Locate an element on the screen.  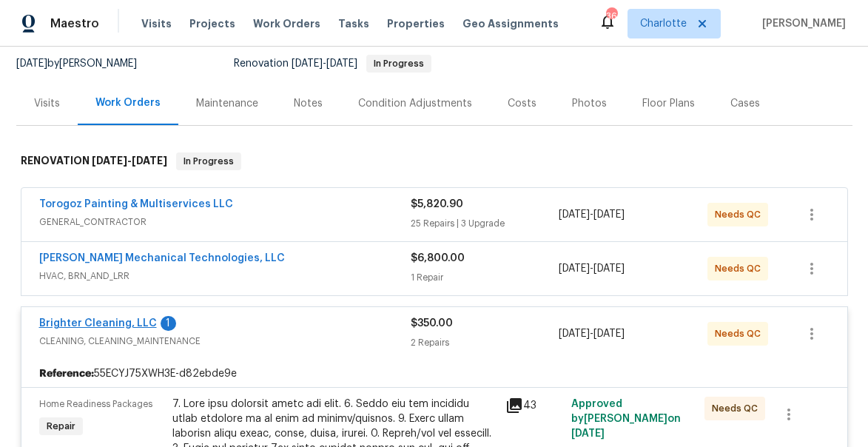
div: Visits is located at coordinates (47, 103).